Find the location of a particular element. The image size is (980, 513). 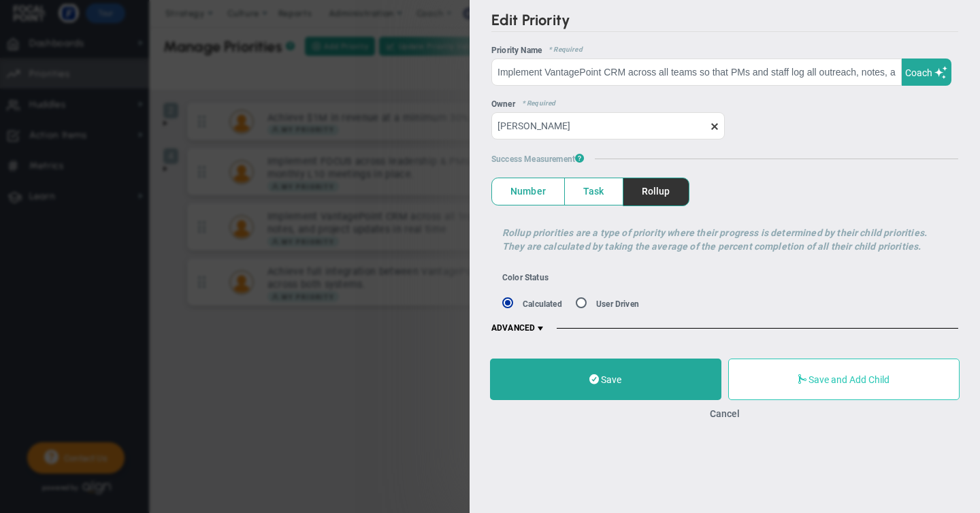

span: ADVANCED is located at coordinates (519, 329).